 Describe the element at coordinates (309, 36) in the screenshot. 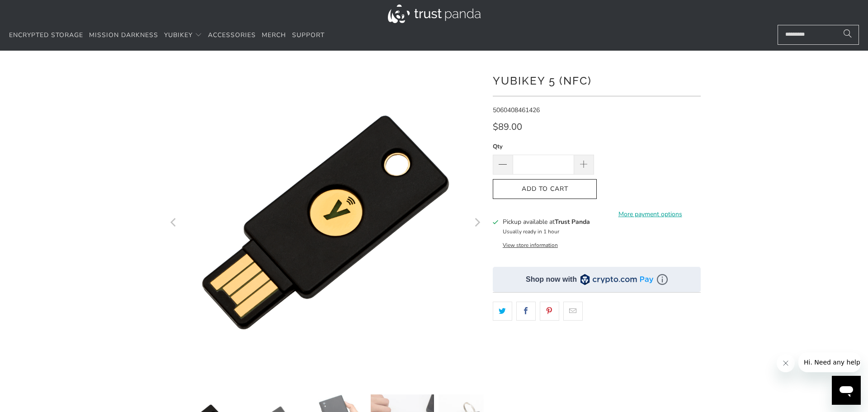

I see `a: Support` at that location.